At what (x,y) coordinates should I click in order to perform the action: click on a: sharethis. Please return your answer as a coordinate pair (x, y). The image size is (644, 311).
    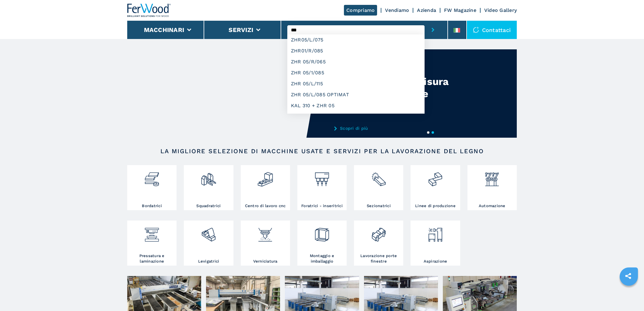
    Looking at the image, I should click on (628, 276).